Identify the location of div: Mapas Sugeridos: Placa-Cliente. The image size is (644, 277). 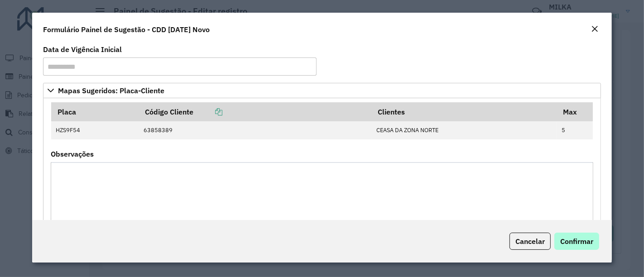
(322, 175).